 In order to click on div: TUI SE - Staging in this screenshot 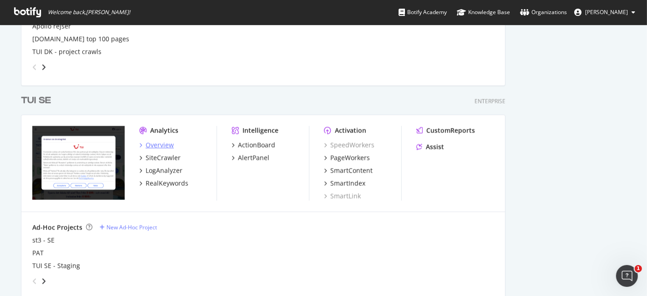, I will do `click(56, 266)`.